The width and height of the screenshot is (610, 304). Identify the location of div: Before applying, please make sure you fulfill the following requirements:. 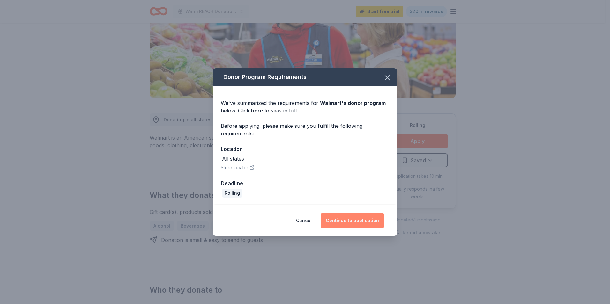
(305, 130).